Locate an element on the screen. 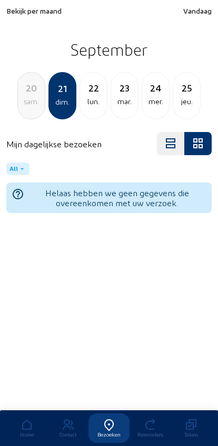 The height and width of the screenshot is (446, 218). a: Home is located at coordinates (27, 428).